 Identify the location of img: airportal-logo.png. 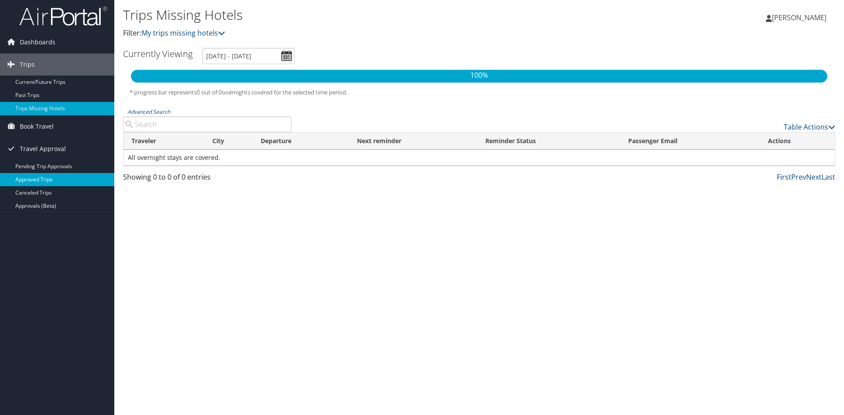
(63, 16).